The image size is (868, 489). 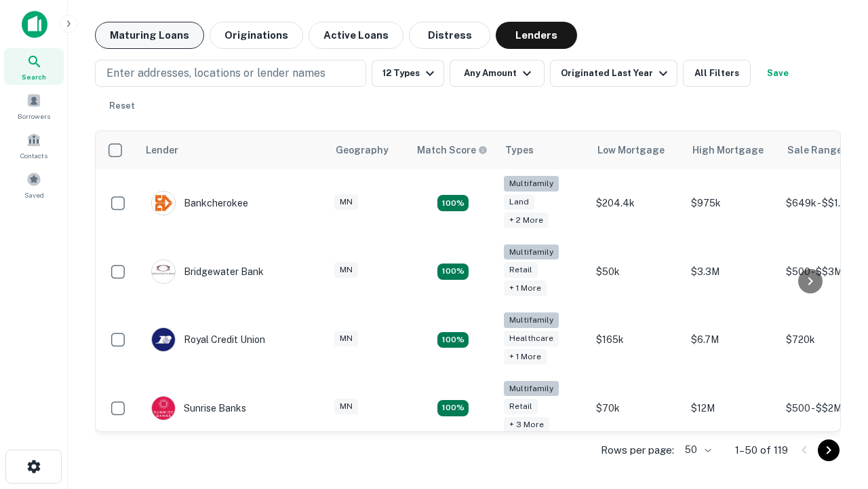 I want to click on a: Search, so click(x=34, y=66).